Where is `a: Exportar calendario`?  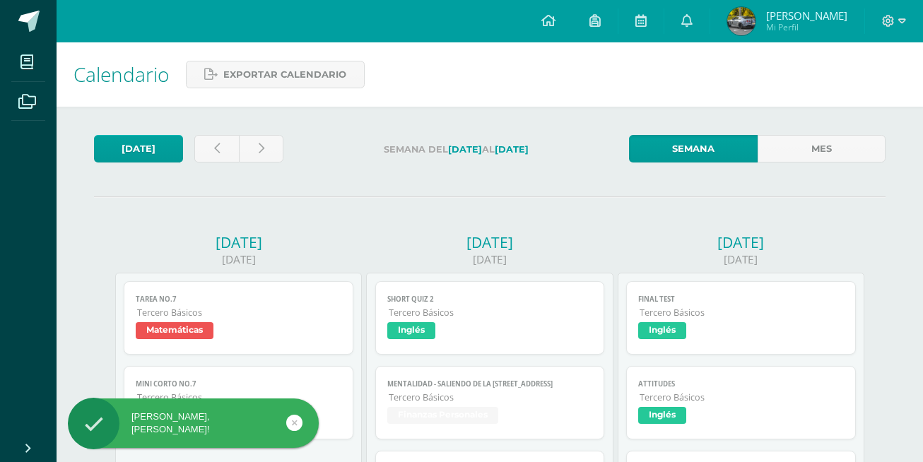
a: Exportar calendario is located at coordinates (275, 74).